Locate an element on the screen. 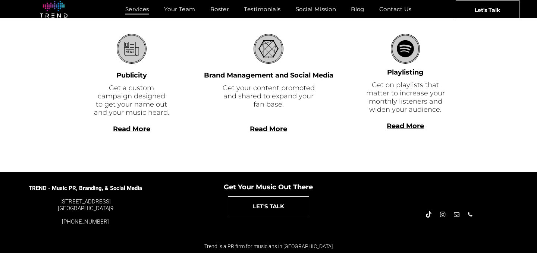 The image size is (537, 253). font: Get on playlists that matter to increase your monthly listeners and widen your audience. is located at coordinates (405, 97).